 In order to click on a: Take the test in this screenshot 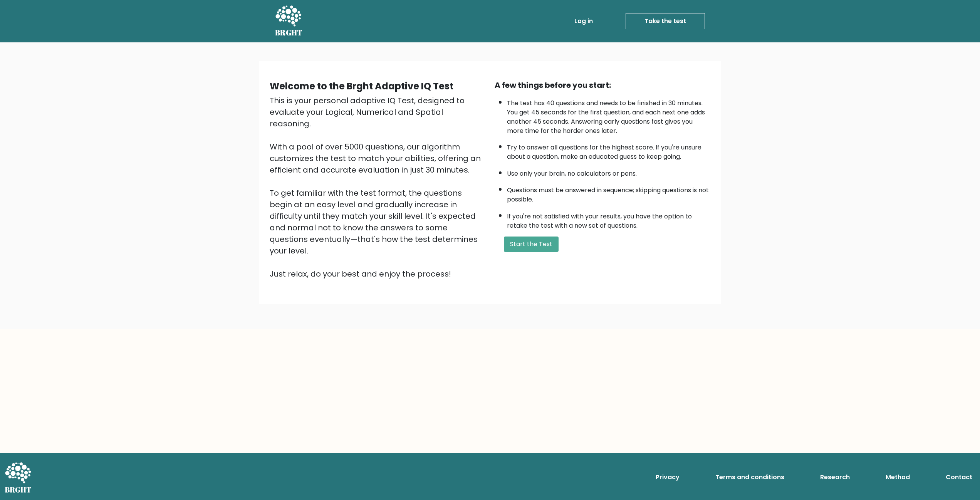, I will do `click(665, 21)`.